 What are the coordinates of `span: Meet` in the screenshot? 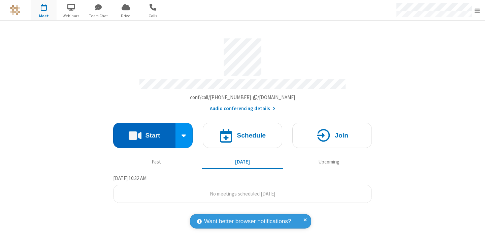 It's located at (44, 16).